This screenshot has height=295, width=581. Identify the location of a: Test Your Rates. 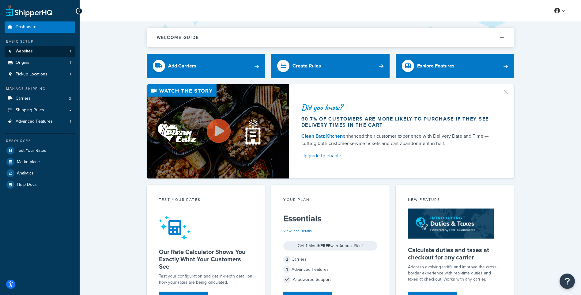
(40, 150).